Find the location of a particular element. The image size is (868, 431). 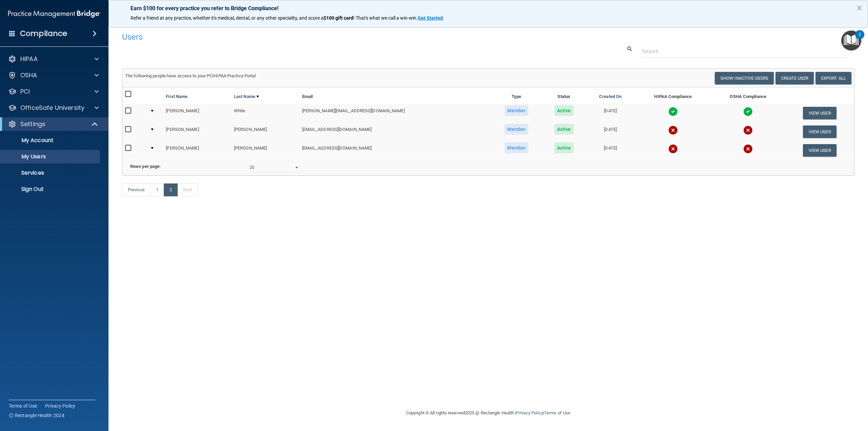

th: Email is located at coordinates (395, 96).